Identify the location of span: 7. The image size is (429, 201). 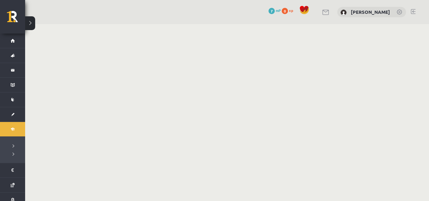
(272, 11).